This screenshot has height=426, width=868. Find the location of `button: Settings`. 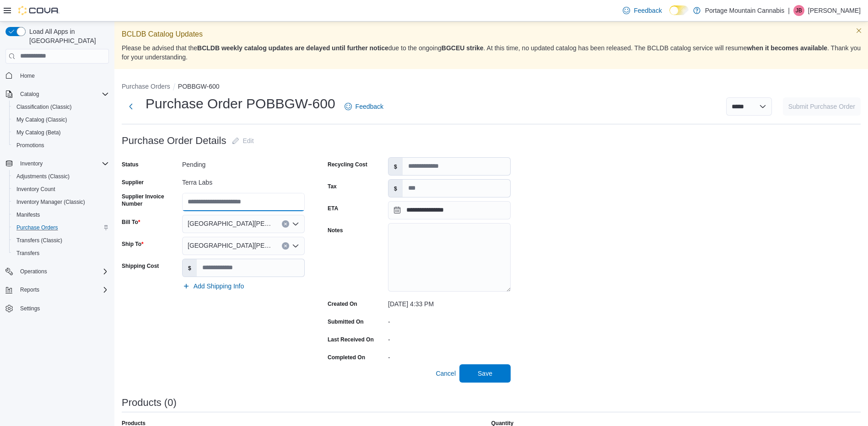

button: Settings is located at coordinates (57, 308).